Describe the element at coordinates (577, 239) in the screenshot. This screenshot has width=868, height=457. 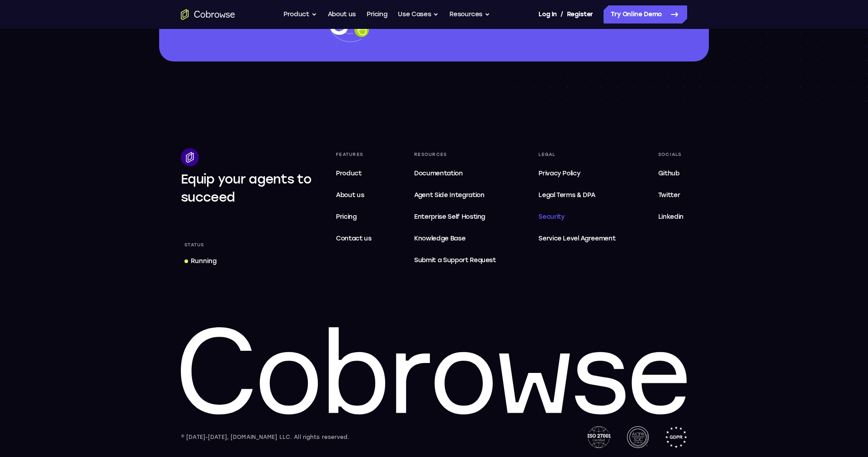
I see `span: Service Level Agreement` at that location.